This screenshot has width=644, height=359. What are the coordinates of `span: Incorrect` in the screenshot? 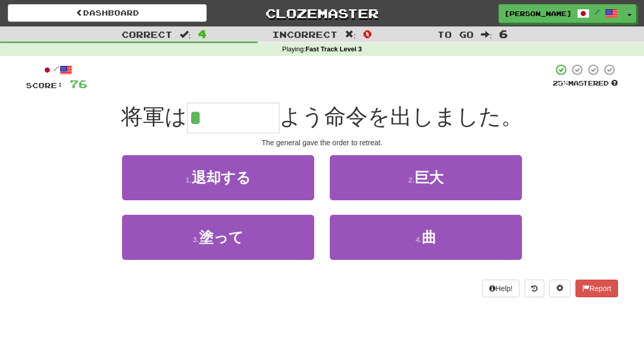 It's located at (305, 34).